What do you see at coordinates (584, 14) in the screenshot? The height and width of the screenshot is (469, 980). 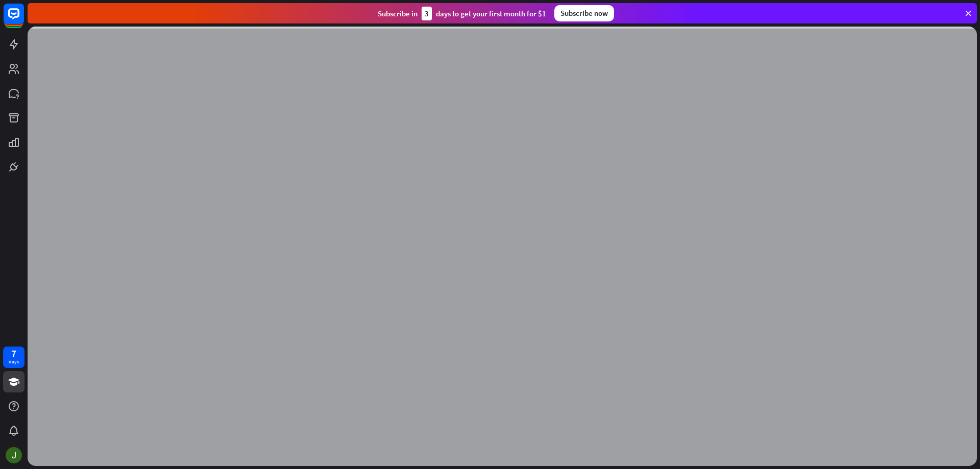 I see `div: Subscribe now` at bounding box center [584, 14].